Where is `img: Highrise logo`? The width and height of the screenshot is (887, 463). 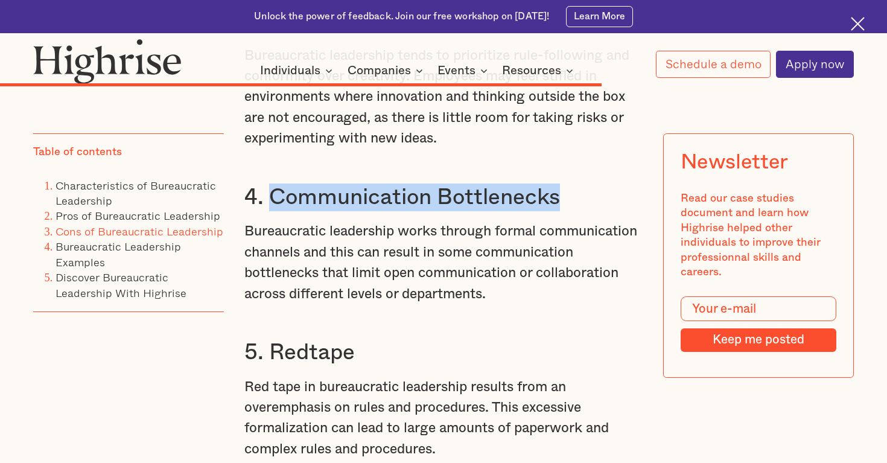 img: Highrise logo is located at coordinates (107, 61).